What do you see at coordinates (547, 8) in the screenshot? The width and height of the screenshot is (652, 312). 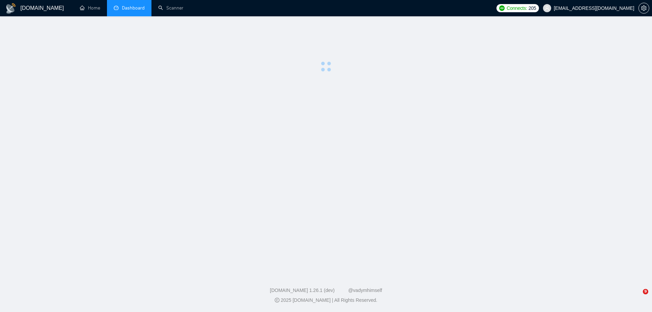 I see `span: user` at bounding box center [547, 8].